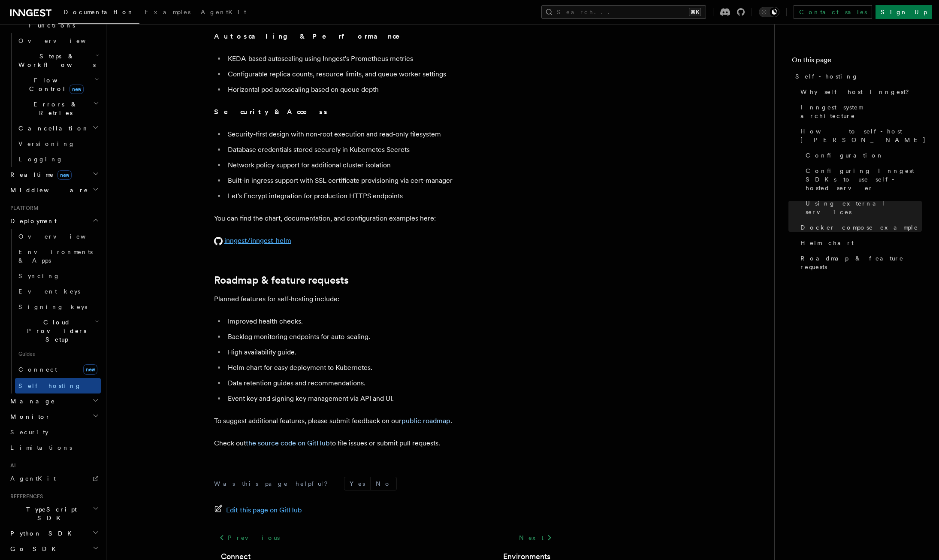  I want to click on span: Event keys, so click(49, 291).